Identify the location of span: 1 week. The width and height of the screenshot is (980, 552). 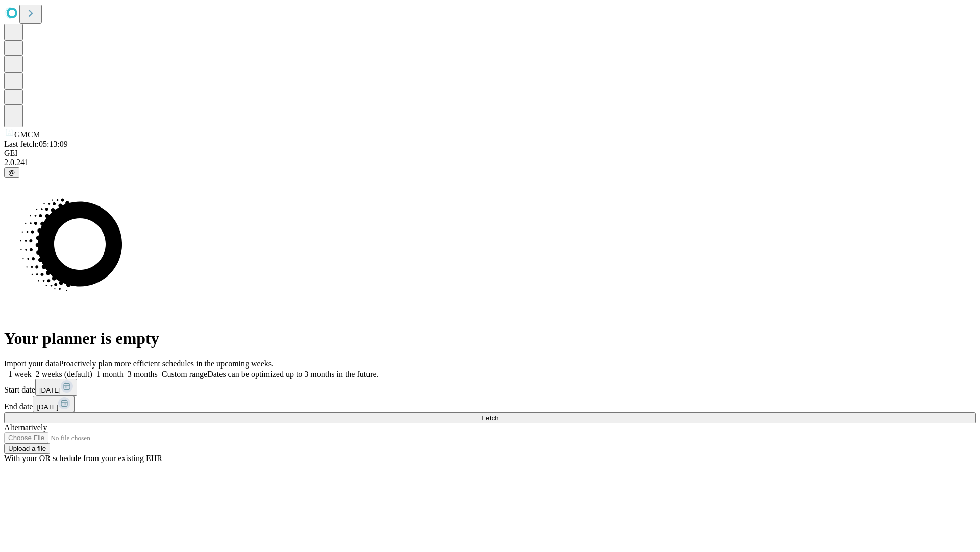
(20, 374).